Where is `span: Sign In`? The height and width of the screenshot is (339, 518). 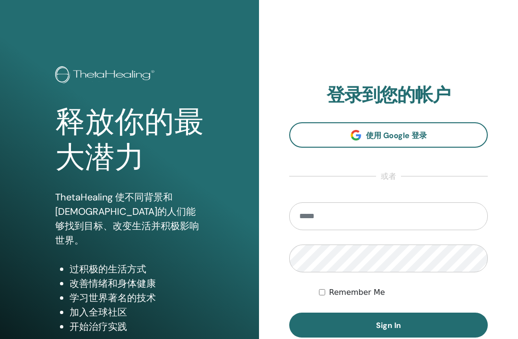 span: Sign In is located at coordinates (389, 325).